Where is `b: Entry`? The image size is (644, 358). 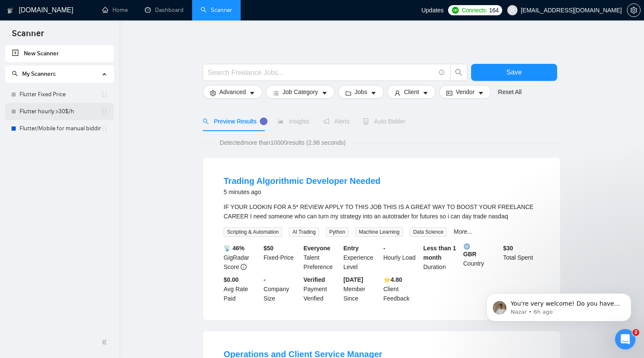
b: Entry is located at coordinates (351, 249).